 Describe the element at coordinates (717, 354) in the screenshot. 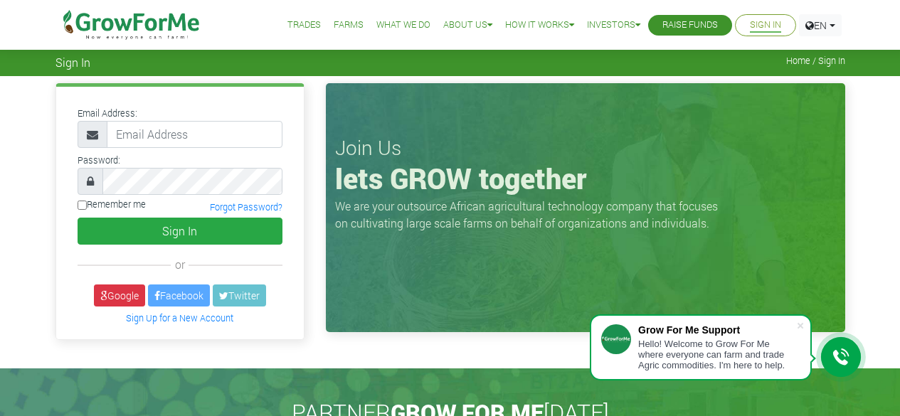

I see `div: Hello! Welcome to Grow For Me where everyone can farm and trade Agric commodities. I'm here to help.` at that location.